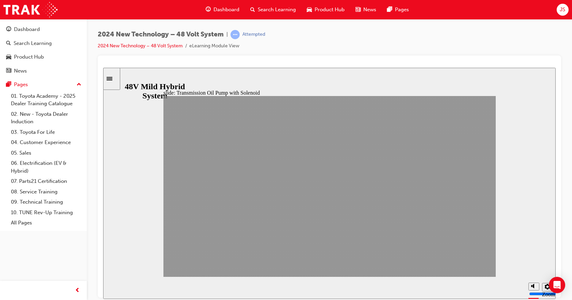 Image resolution: width=572 pixels, height=300 pixels. Describe the element at coordinates (370, 10) in the screenshot. I see `span: News` at that location.